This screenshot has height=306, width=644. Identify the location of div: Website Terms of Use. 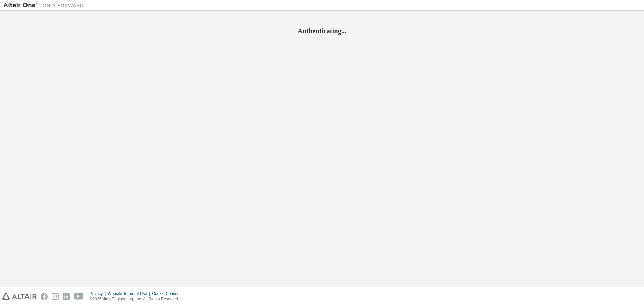
(130, 293).